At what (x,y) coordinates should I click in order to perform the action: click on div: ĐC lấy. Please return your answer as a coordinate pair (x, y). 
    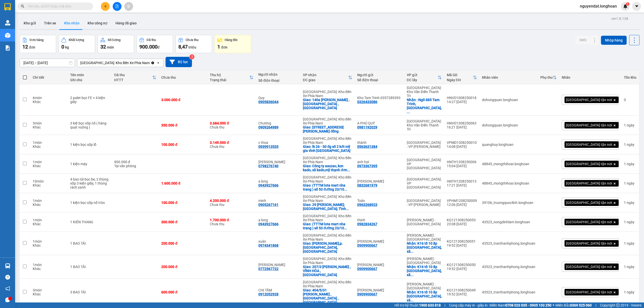
    Looking at the image, I should click on (423, 80).